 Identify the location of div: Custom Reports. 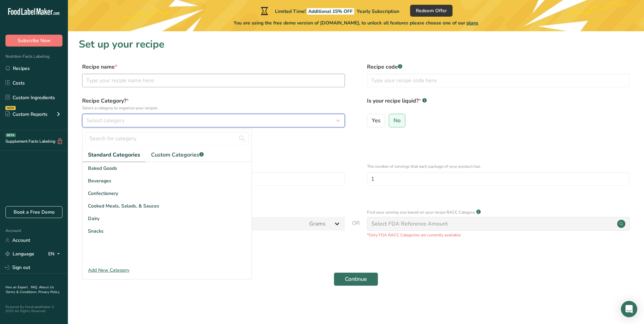
(27, 114).